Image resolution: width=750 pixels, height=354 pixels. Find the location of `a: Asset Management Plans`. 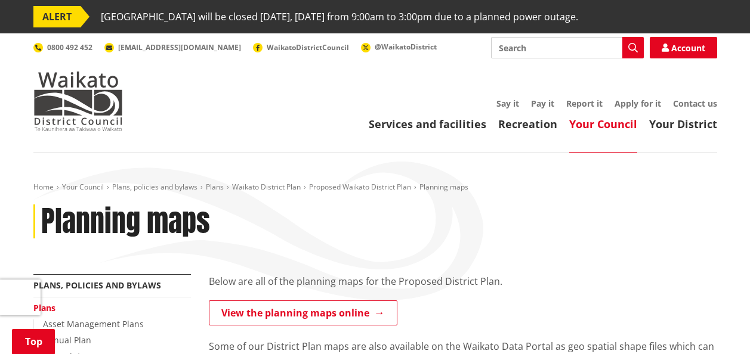

a: Asset Management Plans is located at coordinates (93, 324).